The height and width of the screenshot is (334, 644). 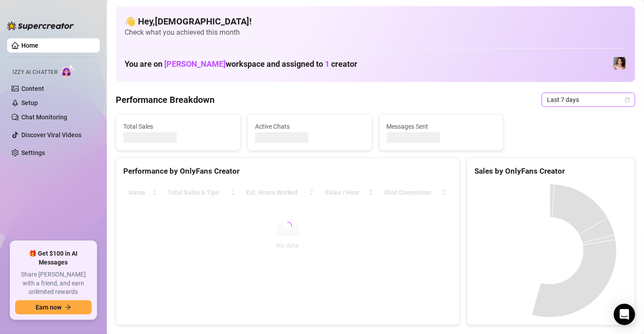 I want to click on span: Active Chats, so click(x=310, y=126).